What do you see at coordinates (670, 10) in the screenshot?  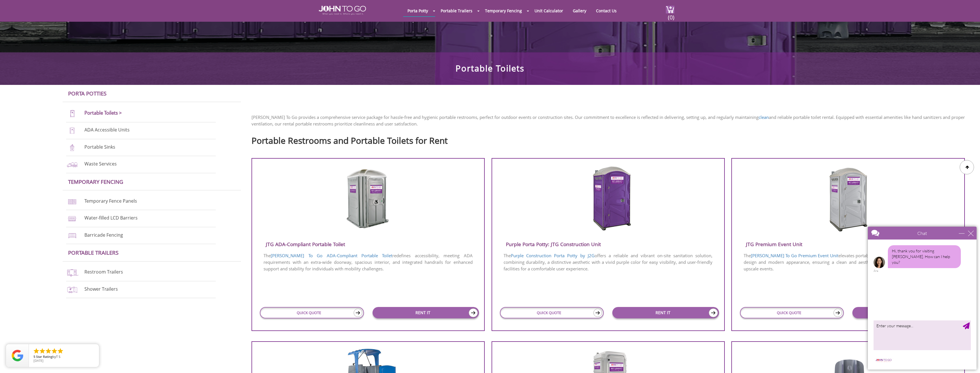 I see `img: cart a` at bounding box center [670, 10].